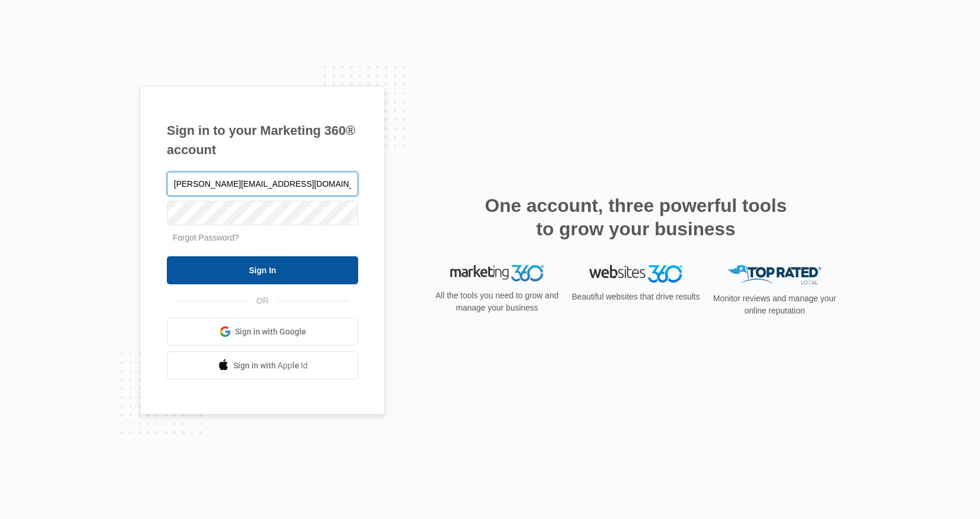 Image resolution: width=980 pixels, height=519 pixels. I want to click on img: Websites 360, so click(636, 273).